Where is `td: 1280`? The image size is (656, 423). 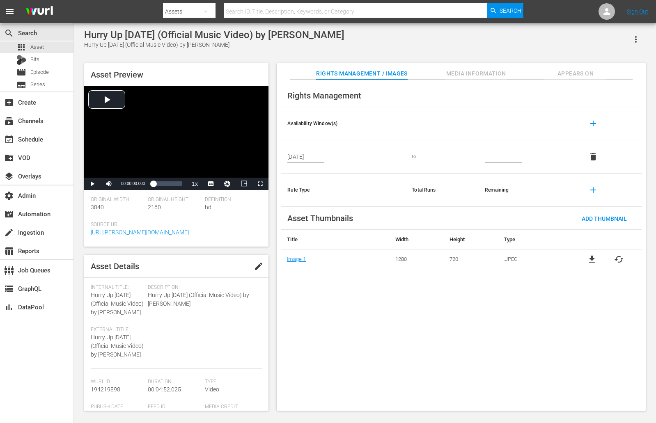
td: 1280 is located at coordinates (416, 259).